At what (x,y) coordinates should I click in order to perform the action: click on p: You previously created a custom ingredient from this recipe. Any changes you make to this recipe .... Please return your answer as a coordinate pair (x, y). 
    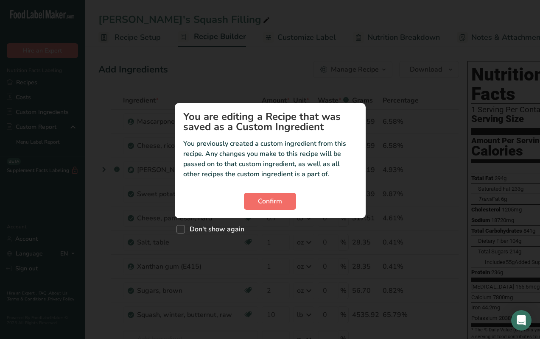
    Looking at the image, I should click on (270, 159).